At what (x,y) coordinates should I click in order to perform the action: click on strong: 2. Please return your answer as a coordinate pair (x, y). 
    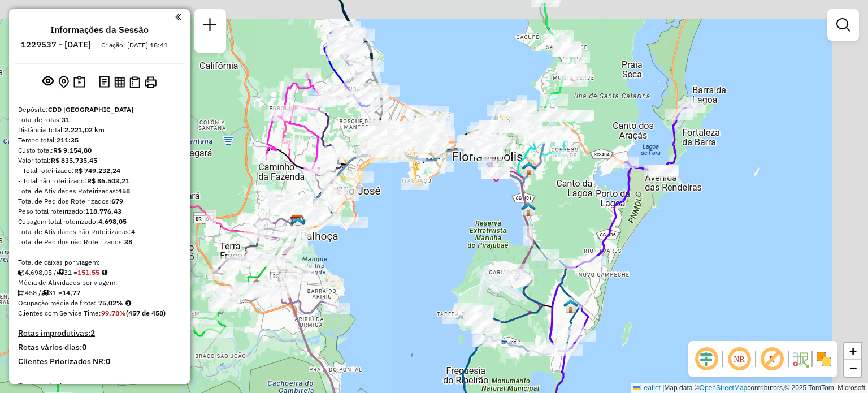
    Looking at the image, I should click on (93, 333).